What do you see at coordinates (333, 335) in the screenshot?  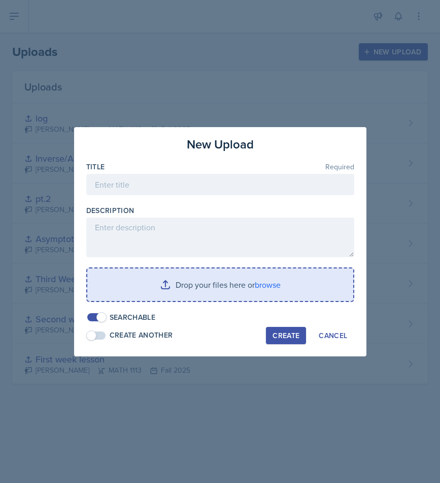 I see `button: Cancel` at bounding box center [333, 335].